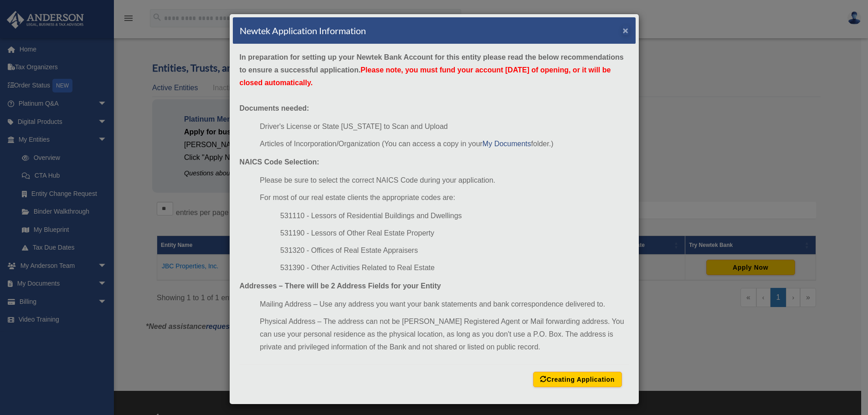 The height and width of the screenshot is (415, 868). What do you see at coordinates (444, 304) in the screenshot?
I see `li: Mailing Address – Use any address you want your bank statements and bank correspondence delivered...` at bounding box center [444, 304].